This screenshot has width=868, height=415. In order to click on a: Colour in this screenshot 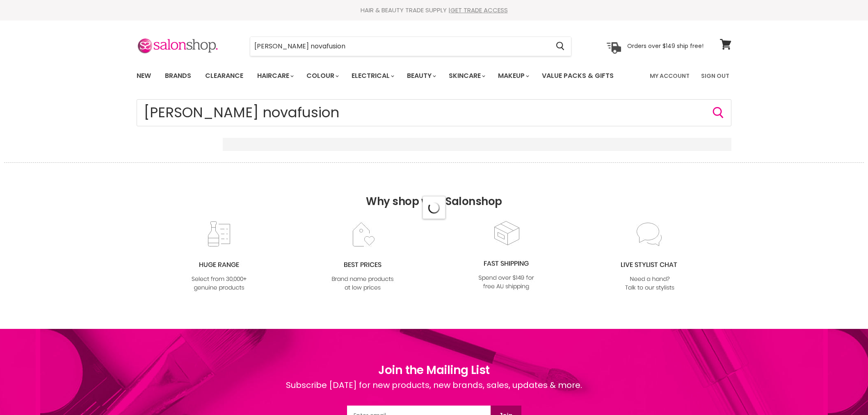, I will do `click(322, 76)`.